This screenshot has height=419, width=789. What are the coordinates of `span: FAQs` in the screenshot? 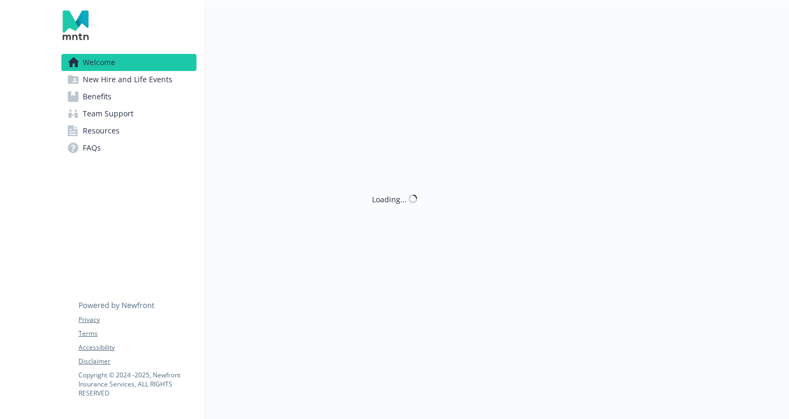 It's located at (92, 148).